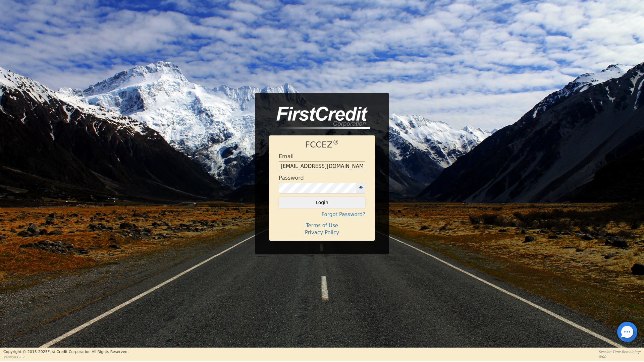  Describe the element at coordinates (619, 352) in the screenshot. I see `p: Session Time Remaining:` at that location.